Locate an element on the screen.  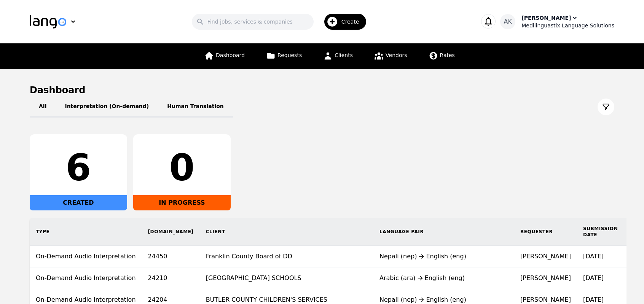
span: AK is located at coordinates (508, 22).